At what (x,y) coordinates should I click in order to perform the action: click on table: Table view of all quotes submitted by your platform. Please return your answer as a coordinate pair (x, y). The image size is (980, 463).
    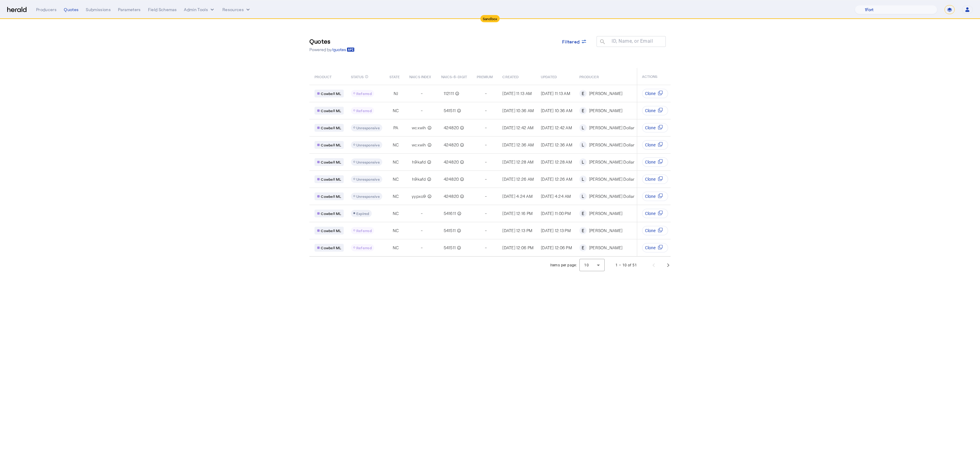
    Looking at the image, I should click on (447, 162).